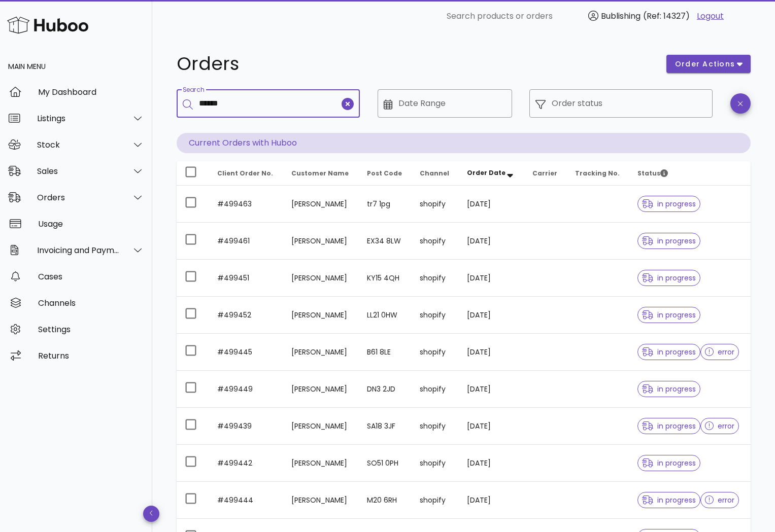 The image size is (775, 532). Describe the element at coordinates (320, 173) in the screenshot. I see `span: Customer Name` at that location.